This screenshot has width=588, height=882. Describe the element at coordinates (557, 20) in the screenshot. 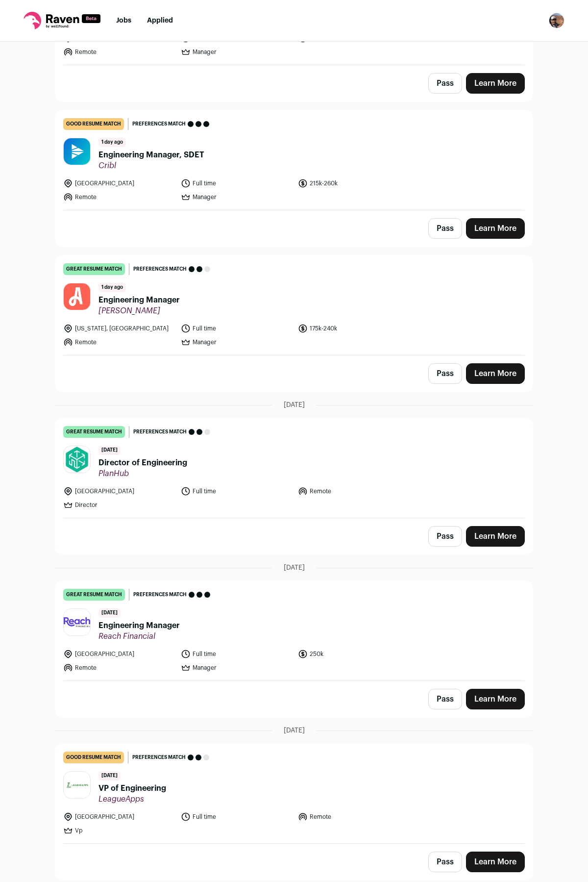

I see `button: Open dropdown` at that location.